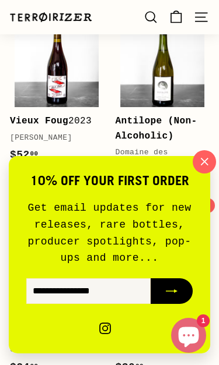  I want to click on div: Domaine des Grottes, so click(158, 159).